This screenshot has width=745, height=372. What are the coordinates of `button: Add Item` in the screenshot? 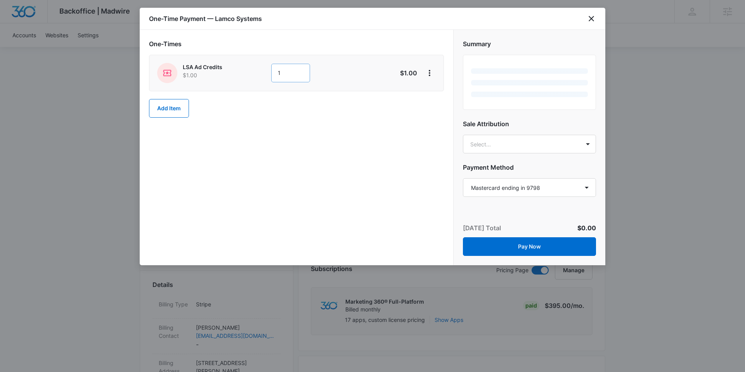 It's located at (169, 108).